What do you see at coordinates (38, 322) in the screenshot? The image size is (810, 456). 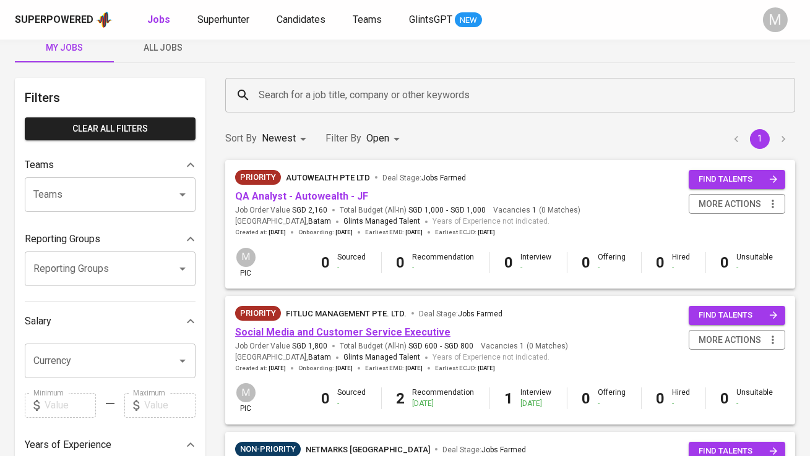 I see `p: Salary` at bounding box center [38, 322].